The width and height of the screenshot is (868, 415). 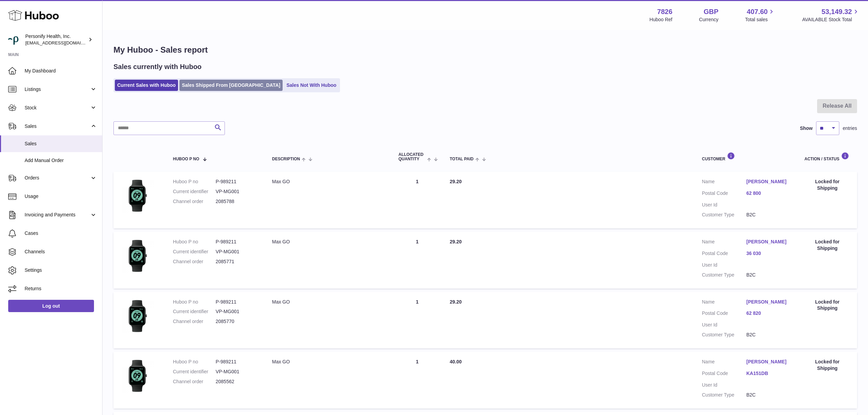 What do you see at coordinates (61, 270) in the screenshot?
I see `span: Settings` at bounding box center [61, 270].